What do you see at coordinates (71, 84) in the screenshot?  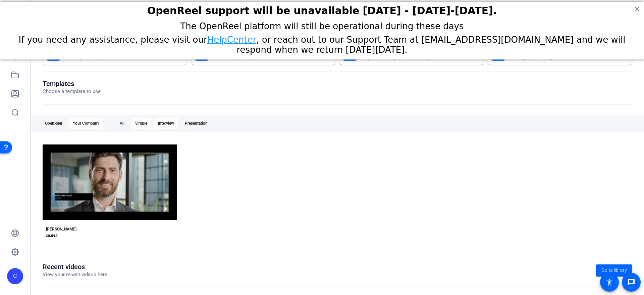 I see `h1: Templates` at bounding box center [71, 84].